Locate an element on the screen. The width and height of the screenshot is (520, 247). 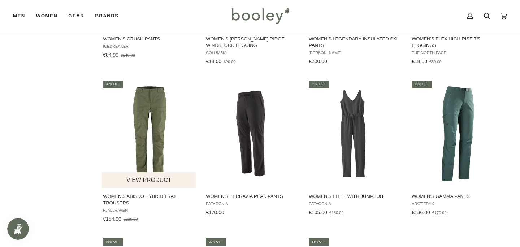
span: €200.00 is located at coordinates (318, 61).